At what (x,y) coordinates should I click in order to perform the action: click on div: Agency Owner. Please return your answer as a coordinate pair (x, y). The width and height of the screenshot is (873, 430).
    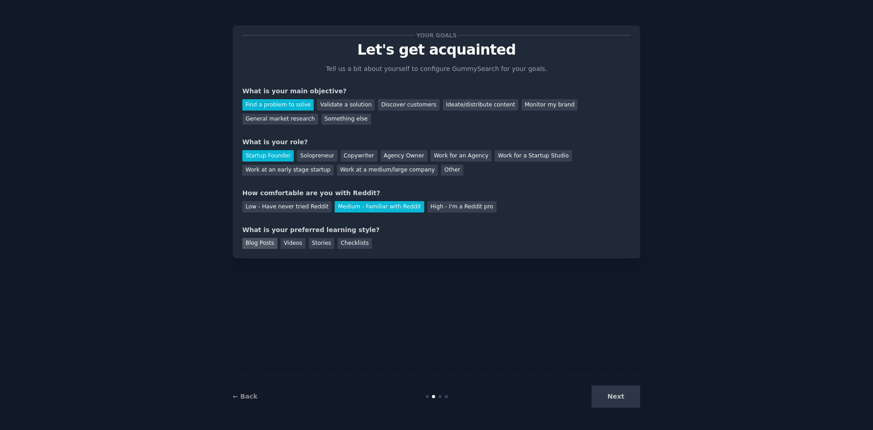
    Looking at the image, I should click on (404, 156).